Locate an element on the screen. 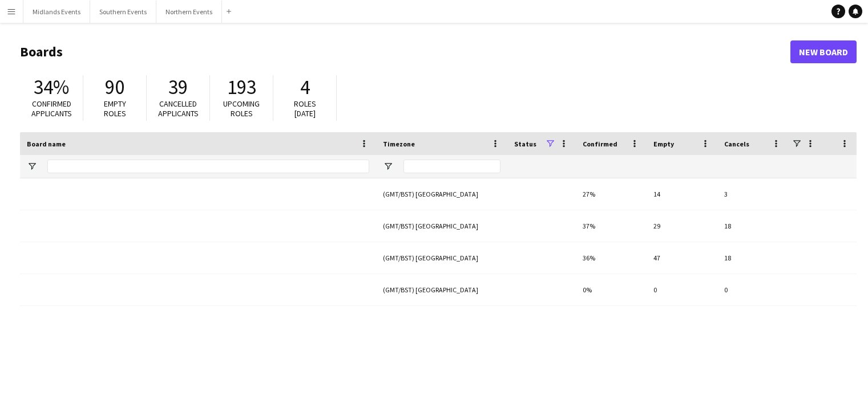 The width and height of the screenshot is (868, 396). div: 36% is located at coordinates (611, 258).